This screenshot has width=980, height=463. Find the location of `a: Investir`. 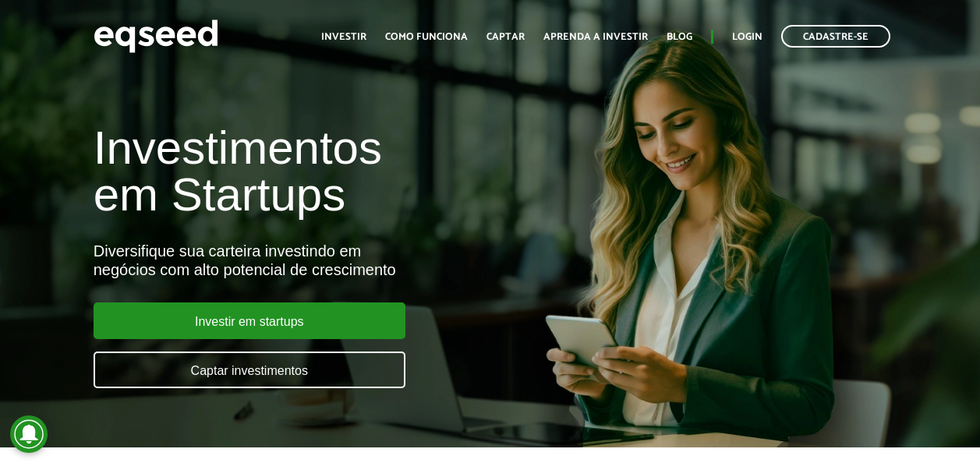

a: Investir is located at coordinates (344, 36).